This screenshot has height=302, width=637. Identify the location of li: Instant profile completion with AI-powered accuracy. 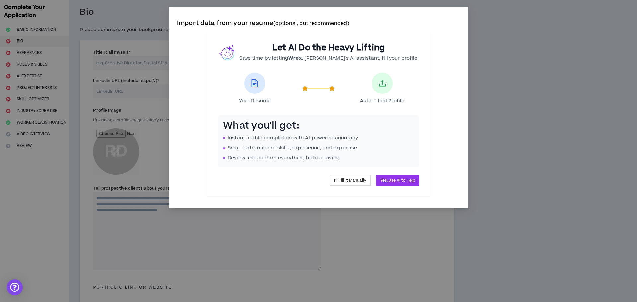
(319, 138).